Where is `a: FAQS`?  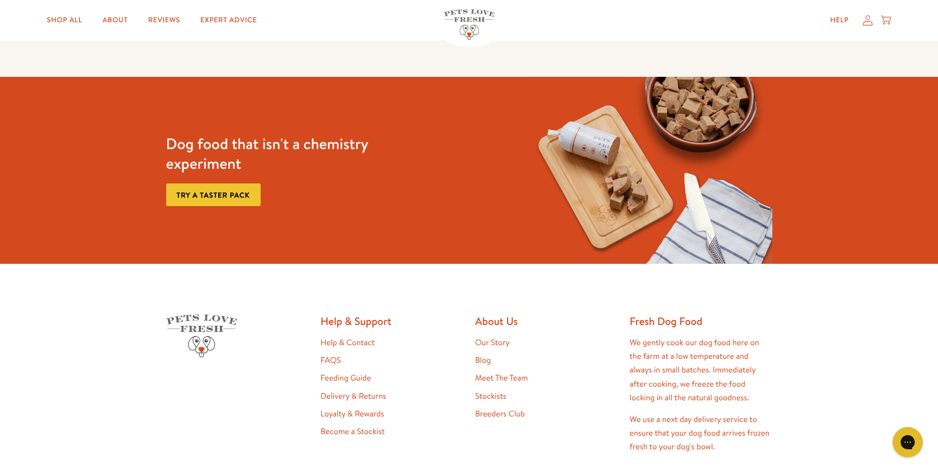
a: FAQS is located at coordinates (331, 360).